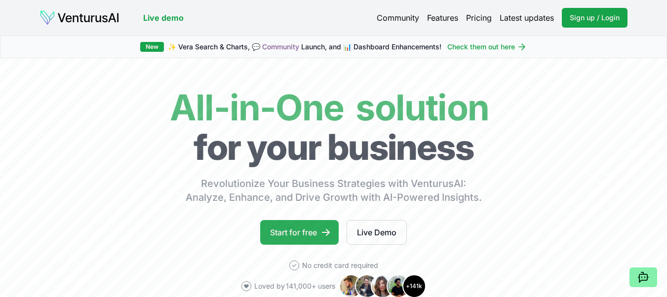  I want to click on a: Live Demo, so click(377, 233).